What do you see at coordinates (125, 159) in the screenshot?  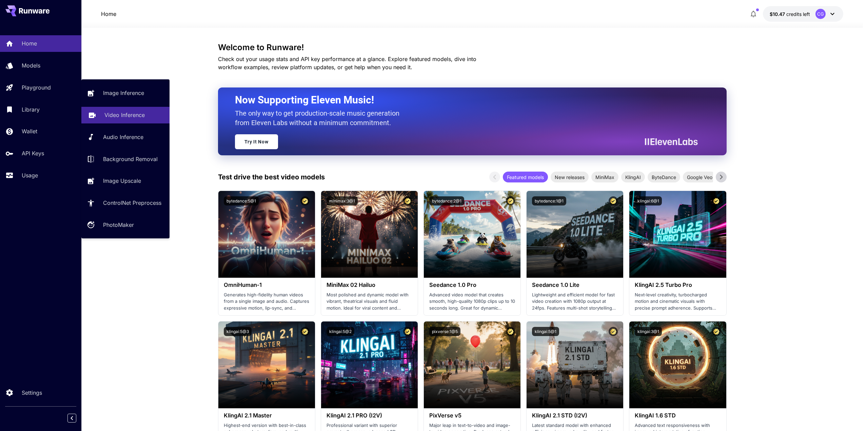 I see `a: Background Removal` at bounding box center [125, 159].